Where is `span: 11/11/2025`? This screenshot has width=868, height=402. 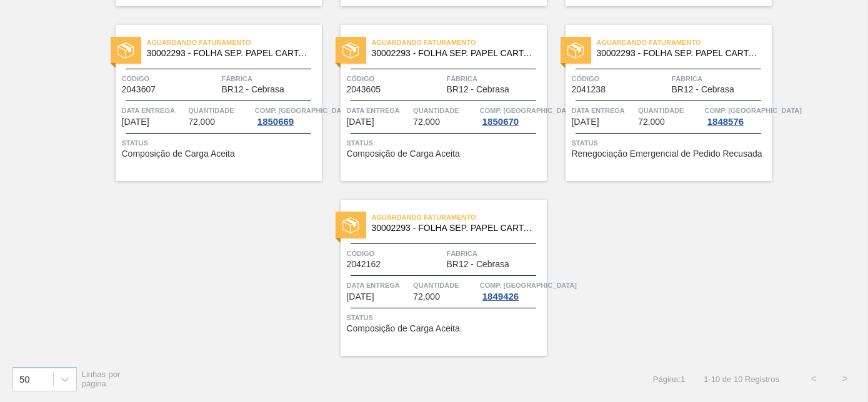
span: 11/11/2025 is located at coordinates (586, 122).